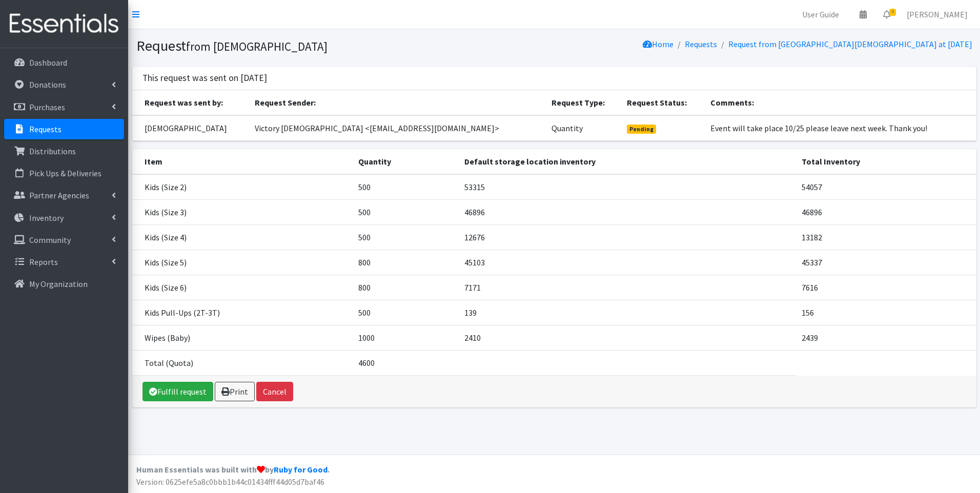 Image resolution: width=980 pixels, height=493 pixels. I want to click on td: 2410, so click(627, 337).